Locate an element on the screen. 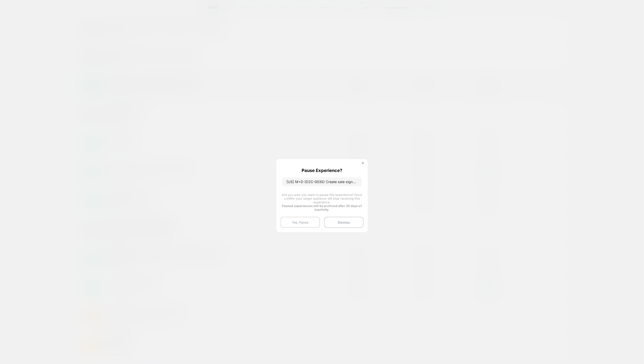 This screenshot has height=364, width=644. span: Are you sure you want to pause this experience? Once confirm your target audience will stop recei... is located at coordinates (322, 198).